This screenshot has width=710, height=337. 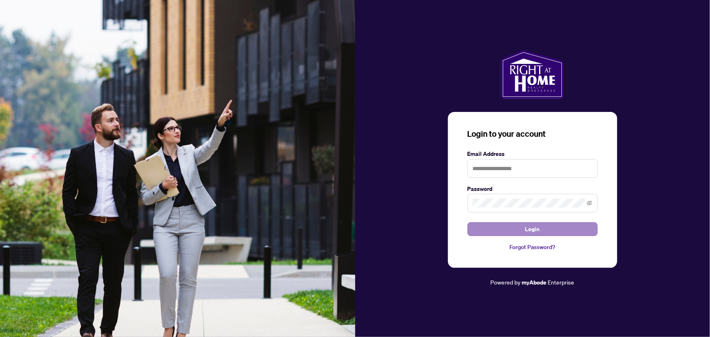 I want to click on h3: Login to your account, so click(x=532, y=134).